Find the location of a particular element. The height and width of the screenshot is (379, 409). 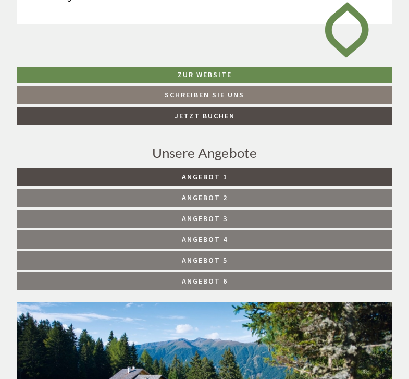

span: Angebot 1 is located at coordinates (205, 177).